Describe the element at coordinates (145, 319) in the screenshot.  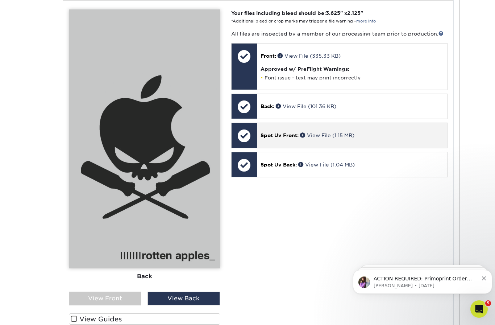
I see `label: View Guides` at that location.